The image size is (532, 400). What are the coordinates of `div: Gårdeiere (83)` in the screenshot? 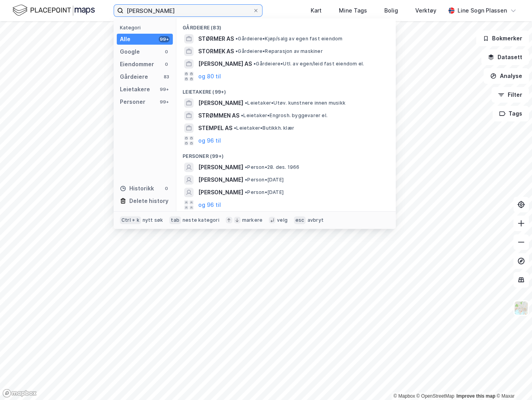 It's located at (286, 26).